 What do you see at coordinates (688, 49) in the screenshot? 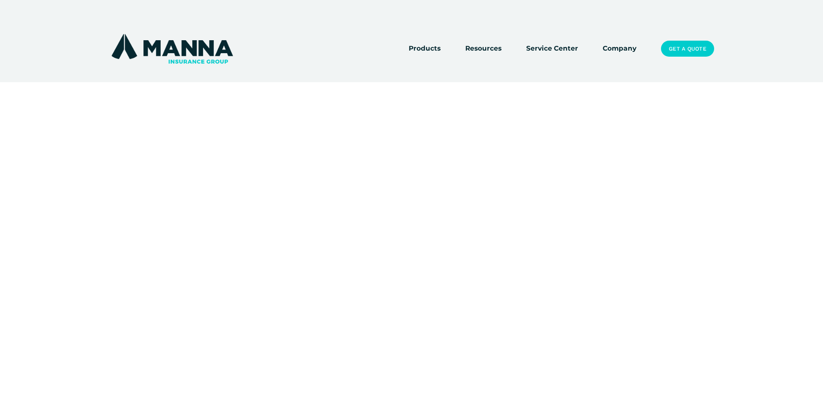
I see `a: Get a Quote` at bounding box center [688, 49].